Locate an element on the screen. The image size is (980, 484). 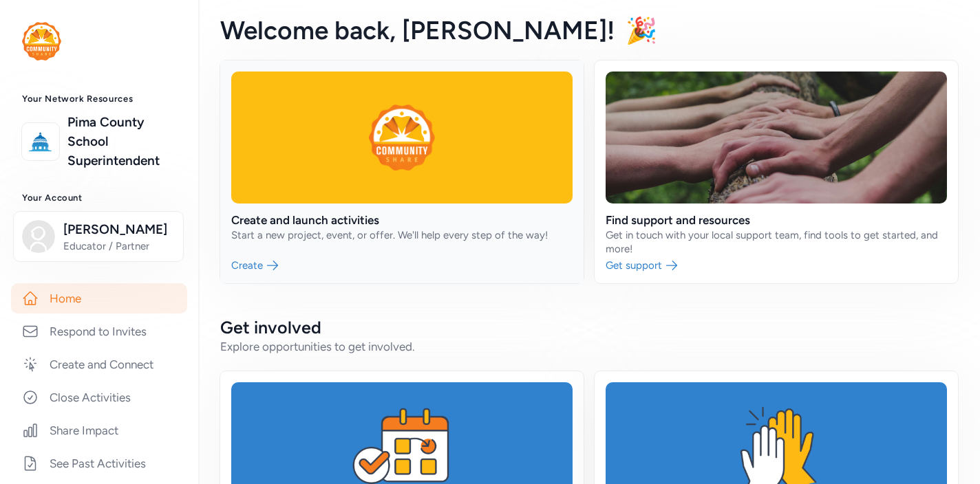
div: Explore opportunities to get involved. is located at coordinates (589, 347).